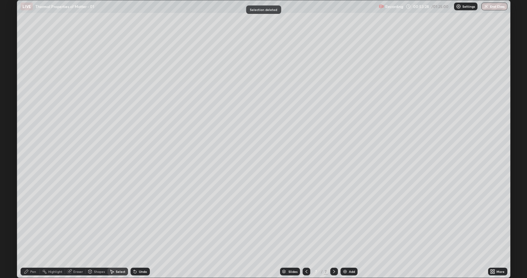 Image resolution: width=527 pixels, height=278 pixels. I want to click on div: Undo, so click(143, 271).